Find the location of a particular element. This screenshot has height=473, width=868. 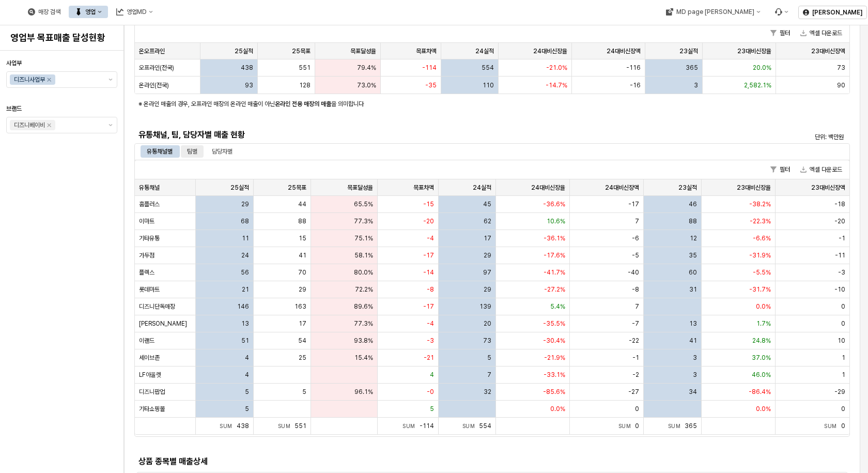

span: -15 is located at coordinates (428, 205).